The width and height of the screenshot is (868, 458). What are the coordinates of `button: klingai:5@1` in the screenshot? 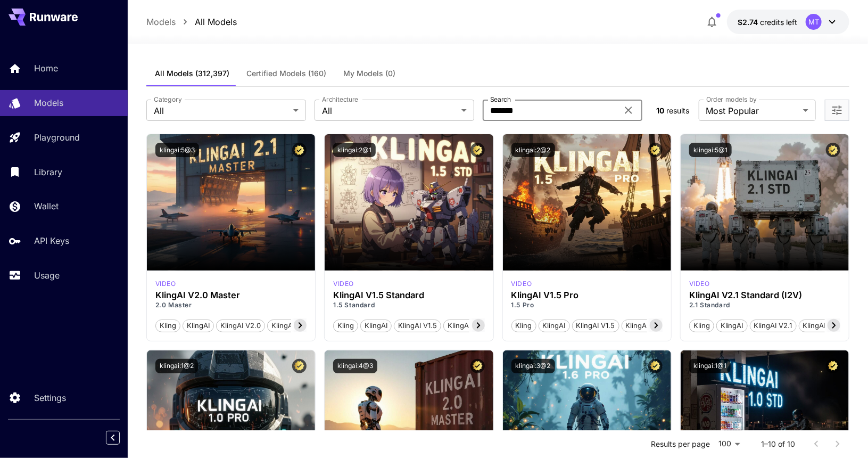 It's located at (711, 150).